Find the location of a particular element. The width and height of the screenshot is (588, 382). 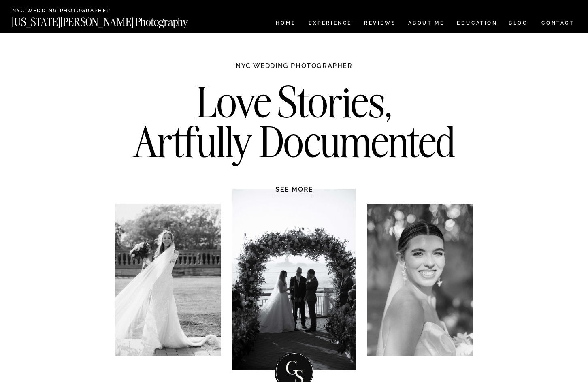

h2: NYC Wedding Photographer is located at coordinates (73, 11).